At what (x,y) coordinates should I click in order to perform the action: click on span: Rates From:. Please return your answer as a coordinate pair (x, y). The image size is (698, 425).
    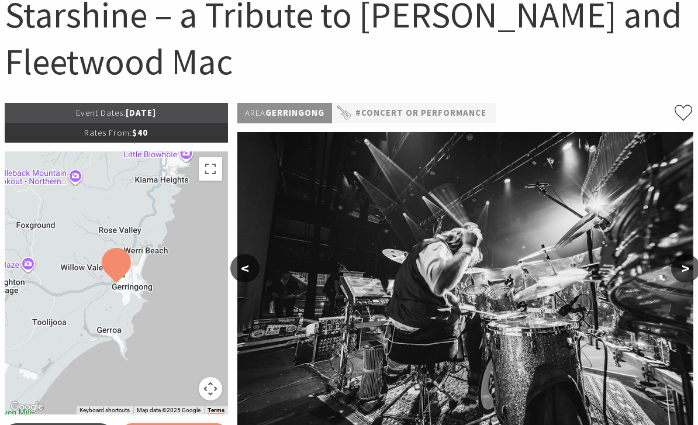
    Looking at the image, I should click on (108, 132).